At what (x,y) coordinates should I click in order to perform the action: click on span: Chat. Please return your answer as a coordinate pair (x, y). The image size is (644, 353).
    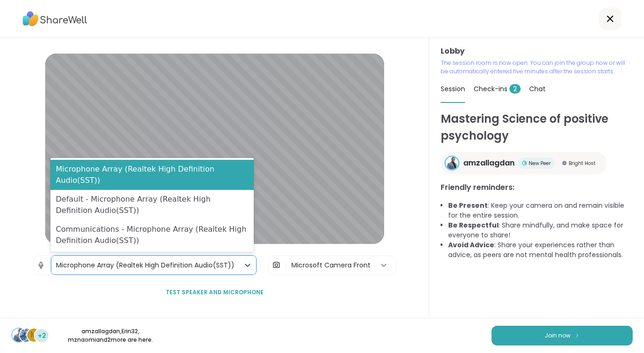
    Looking at the image, I should click on (537, 89).